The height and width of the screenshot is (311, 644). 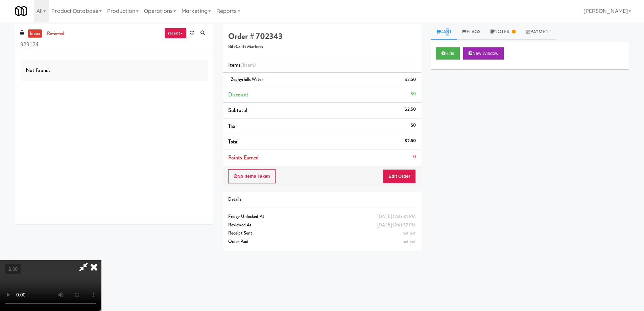 What do you see at coordinates (238, 94) in the screenshot?
I see `span: Discount` at bounding box center [238, 94].